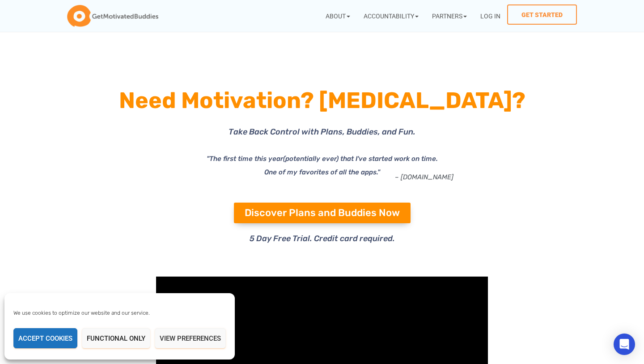  Describe the element at coordinates (490, 16) in the screenshot. I see `a: Log In` at that location.